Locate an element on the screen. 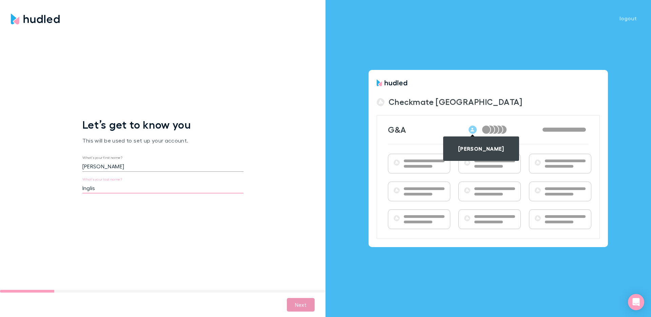 The image size is (651, 317). img: Checkmate New Zealand's Logo is located at coordinates (381, 102).